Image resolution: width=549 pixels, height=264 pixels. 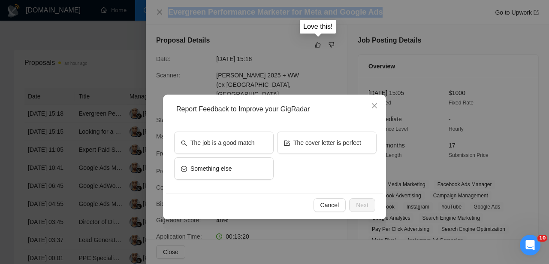 I want to click on button: Close, so click(x=375, y=106).